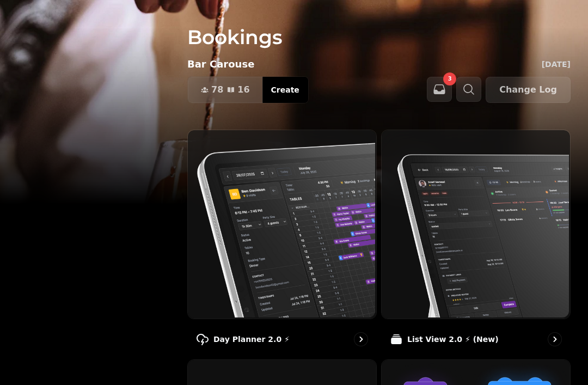 The width and height of the screenshot is (588, 385). Describe the element at coordinates (476, 242) in the screenshot. I see `a: List View 2.0 ⚡ (New)List View 2.0 ⚡ (New)` at that location.